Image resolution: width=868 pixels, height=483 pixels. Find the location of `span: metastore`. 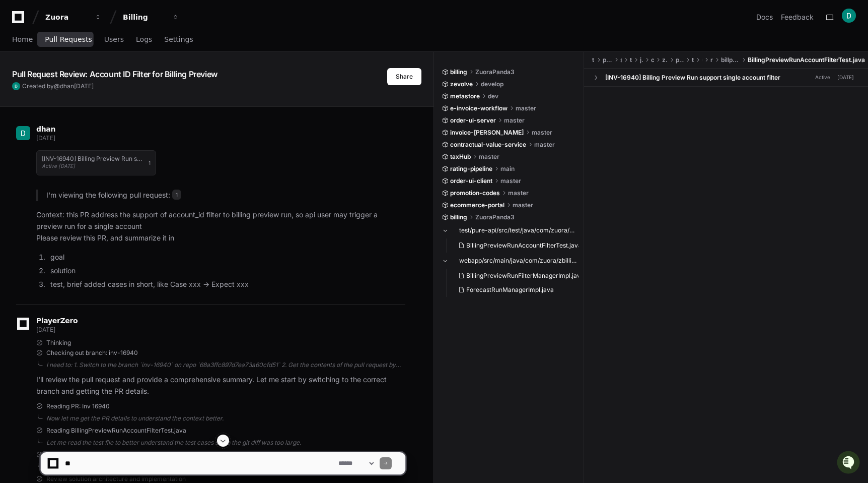

span: metastore is located at coordinates (465, 96).